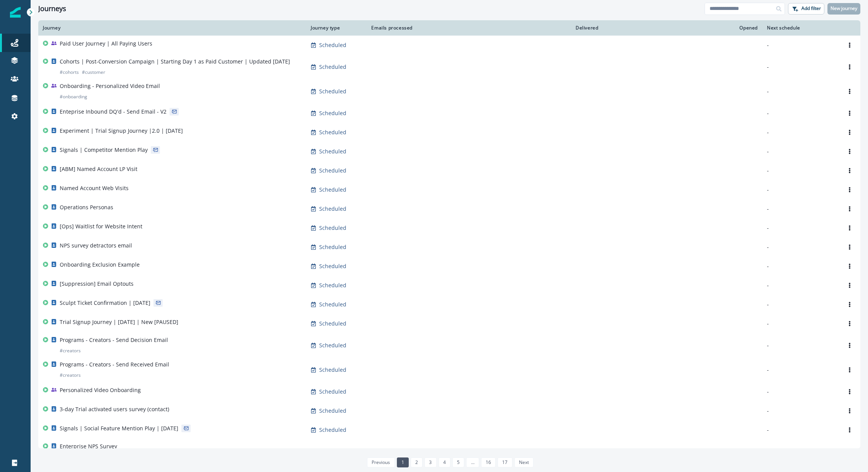  Describe the element at coordinates (449, 209) in the screenshot. I see `a: Operations PersonasScheduled--Options` at that location.